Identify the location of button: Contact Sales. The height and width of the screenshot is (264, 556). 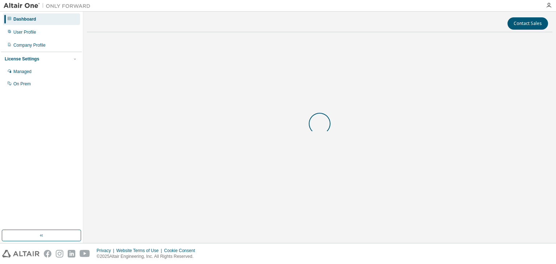
(528, 24).